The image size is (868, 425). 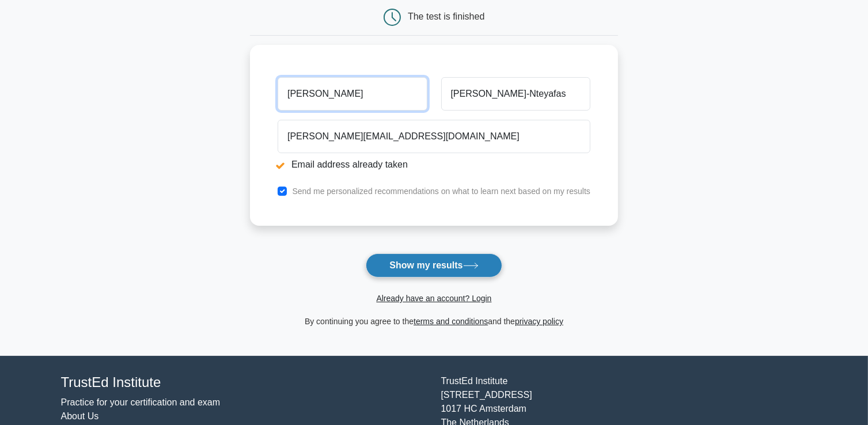 What do you see at coordinates (434, 298) in the screenshot?
I see `a: Already have an account? Login` at bounding box center [434, 298].